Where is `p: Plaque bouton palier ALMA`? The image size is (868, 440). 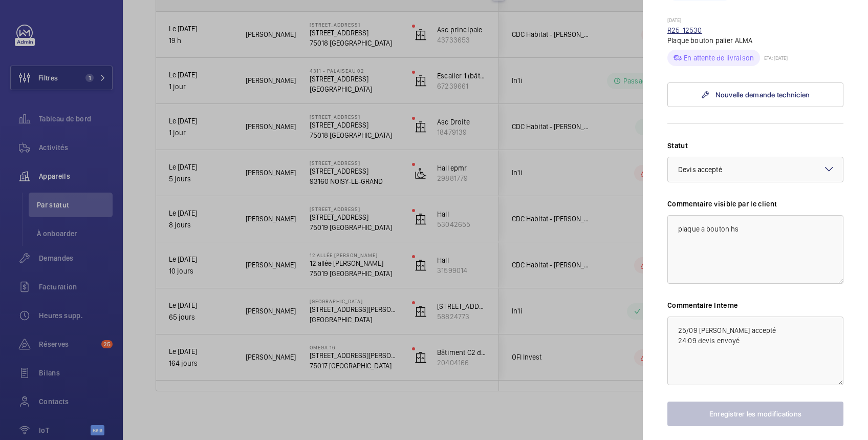 p: Plaque bouton palier ALMA is located at coordinates (756, 41).